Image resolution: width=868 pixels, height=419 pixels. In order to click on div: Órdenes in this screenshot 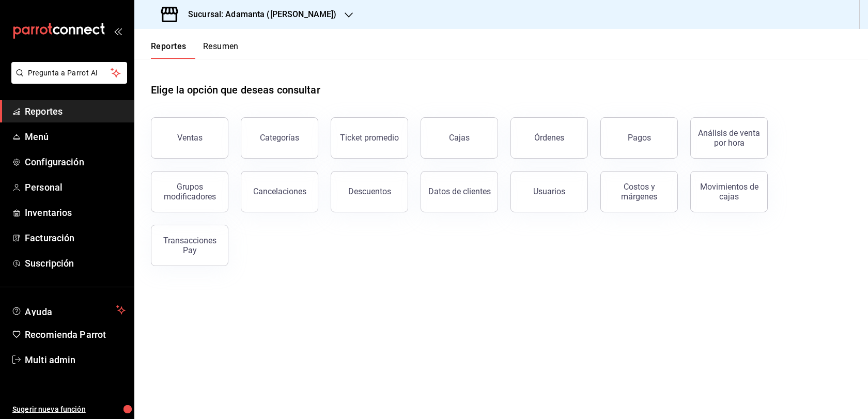, I will do `click(549, 138)`.